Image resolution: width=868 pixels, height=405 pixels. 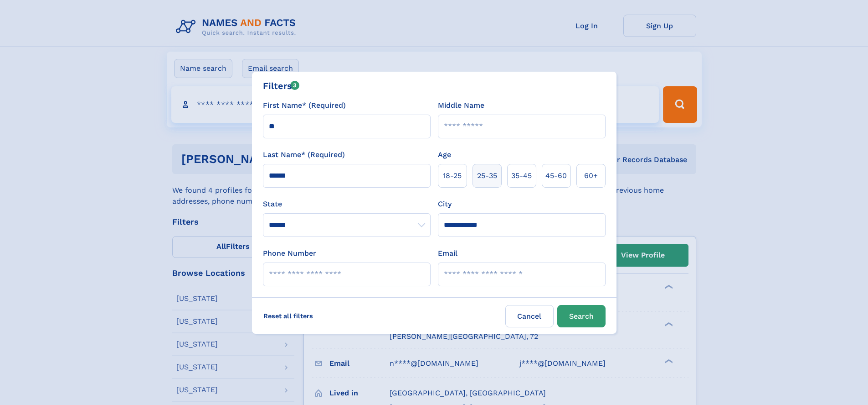 What do you see at coordinates (556, 176) in the screenshot?
I see `span: 45‑60` at bounding box center [556, 176].